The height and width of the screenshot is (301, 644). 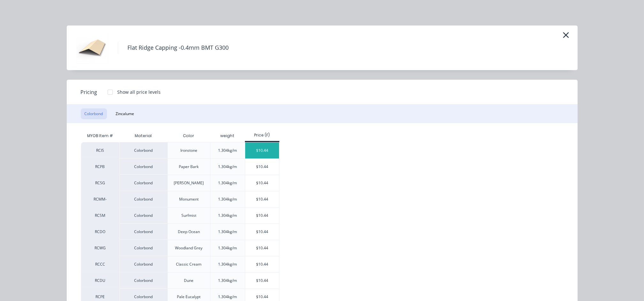 I want to click on div: Surfmist, so click(x=189, y=216).